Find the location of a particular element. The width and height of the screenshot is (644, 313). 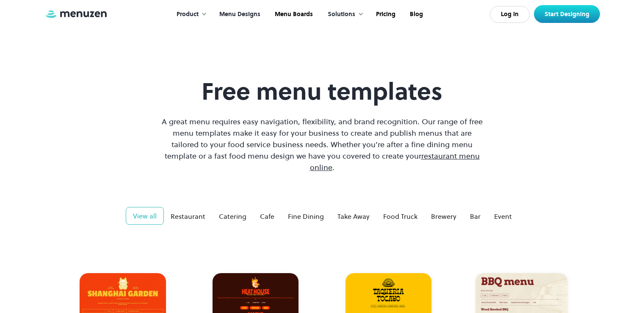

a: Blog is located at coordinates (416, 14).